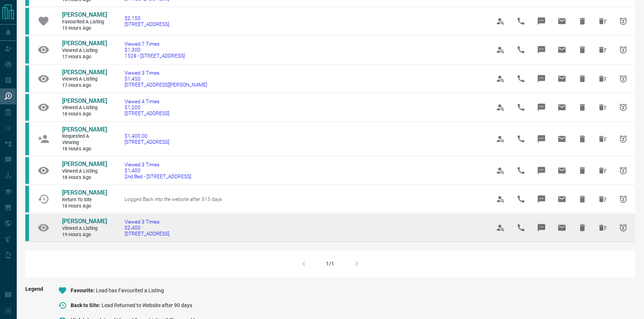 The height and width of the screenshot is (319, 644). Describe the element at coordinates (84, 140) in the screenshot. I see `span: Requested a Viewing` at that location.